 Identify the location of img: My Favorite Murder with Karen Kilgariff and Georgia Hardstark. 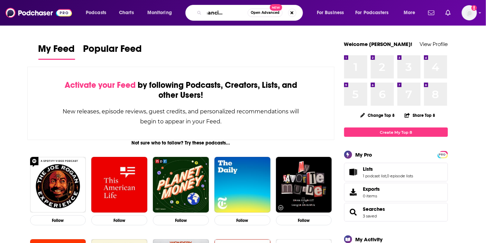
(304, 185).